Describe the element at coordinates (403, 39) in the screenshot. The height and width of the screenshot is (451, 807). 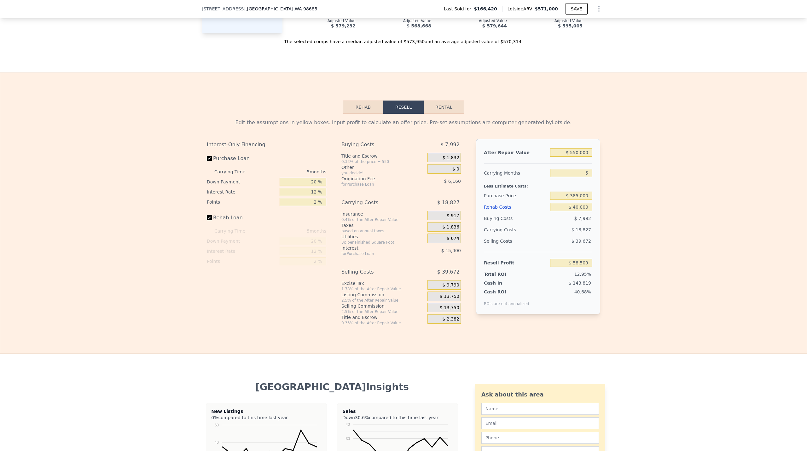
I see `div: The selected comps have a median adjusted value of $573,950 and an average adjusted value of $570...` at that location.